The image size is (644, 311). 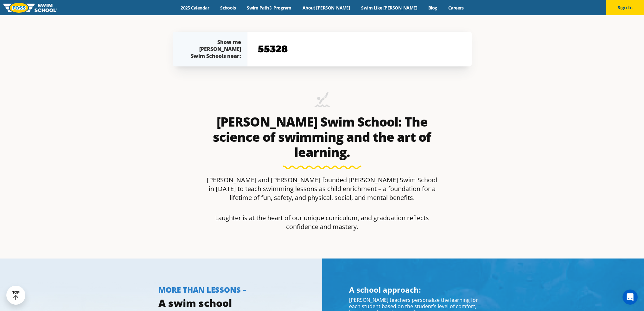 I want to click on a: 2025 Calendar, so click(x=195, y=7).